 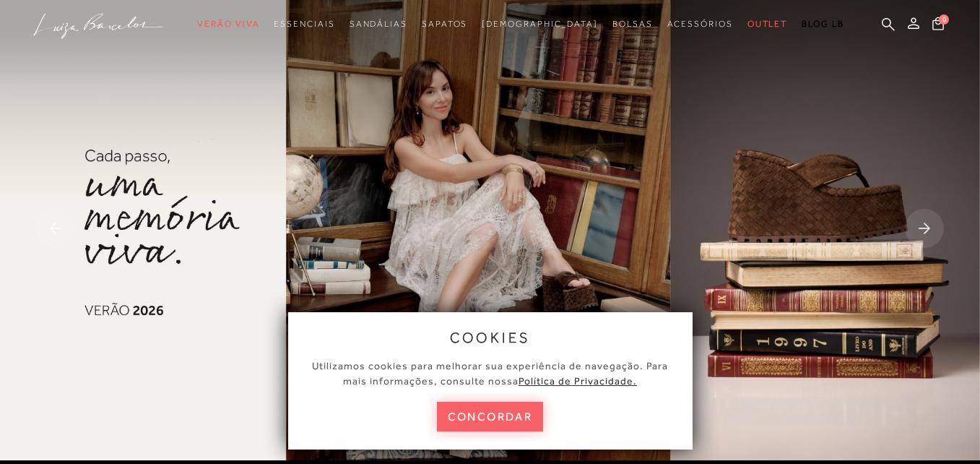 What do you see at coordinates (768, 24) in the screenshot?
I see `span: Outlet` at bounding box center [768, 24].